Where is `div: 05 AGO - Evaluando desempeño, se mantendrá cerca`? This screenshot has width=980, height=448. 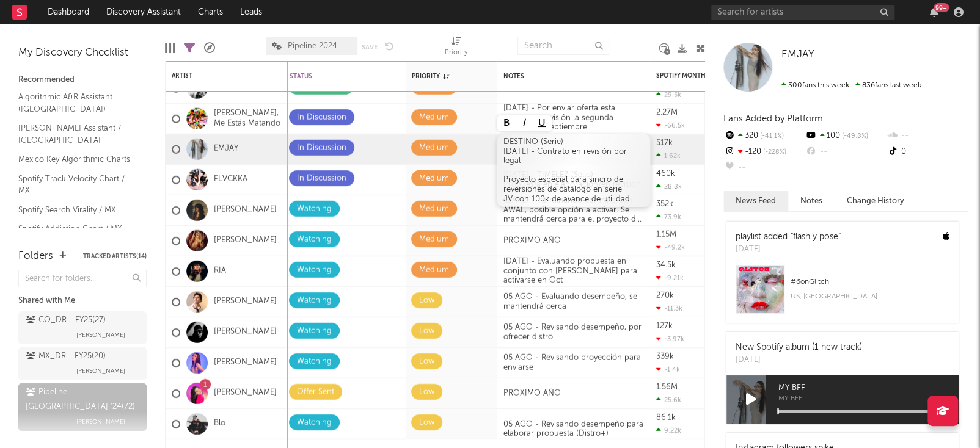
div: 05 AGO - Evaluando desempeño, se mantendrá cerca is located at coordinates (574, 302).